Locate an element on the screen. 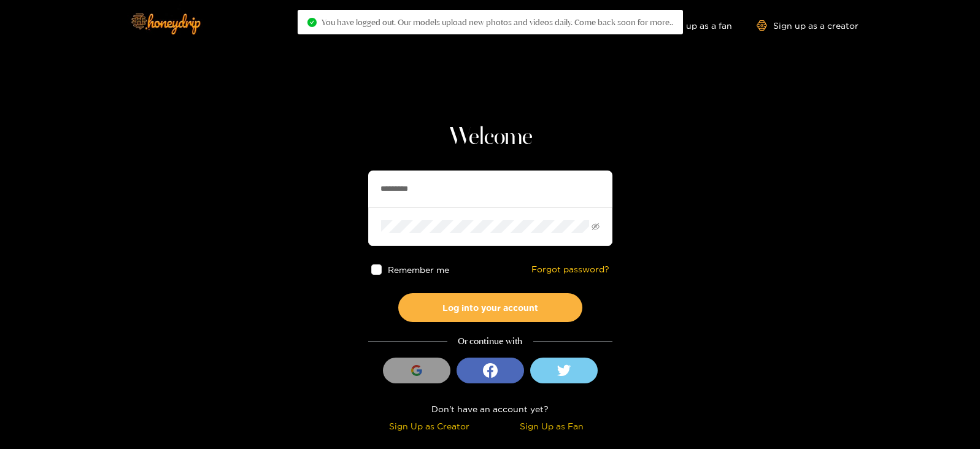 The image size is (980, 449). div: Sign Up as Creator is located at coordinates (429, 426).